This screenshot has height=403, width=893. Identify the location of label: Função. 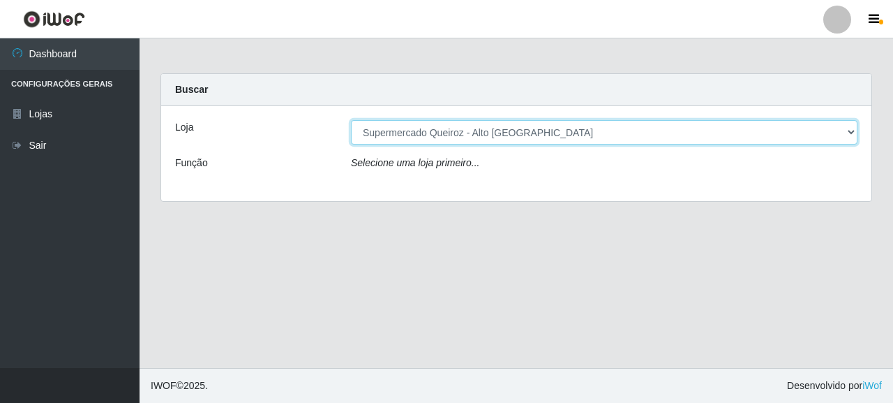
(191, 163).